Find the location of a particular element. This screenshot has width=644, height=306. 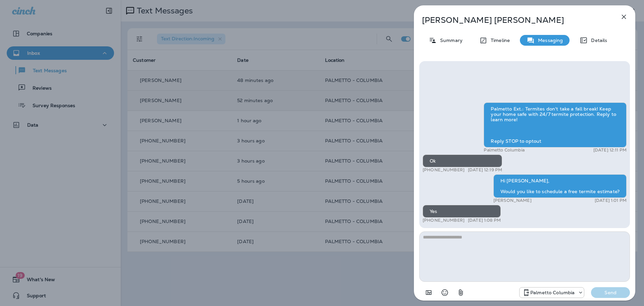

div: Ok is located at coordinates (462, 161).